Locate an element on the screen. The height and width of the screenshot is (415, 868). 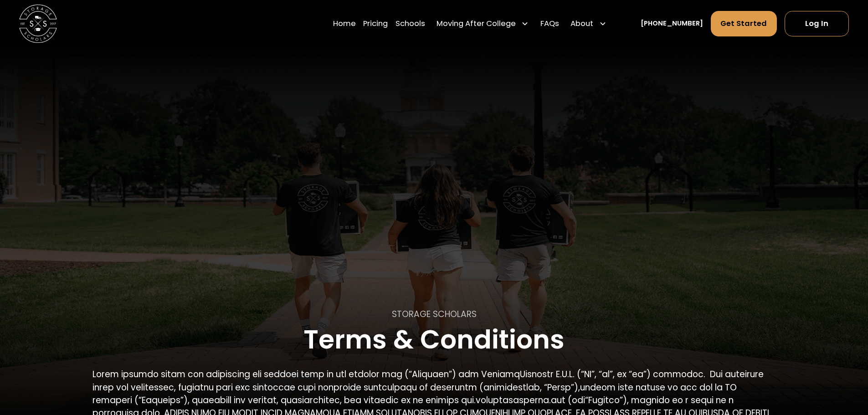
a: Pricing is located at coordinates (376, 24).